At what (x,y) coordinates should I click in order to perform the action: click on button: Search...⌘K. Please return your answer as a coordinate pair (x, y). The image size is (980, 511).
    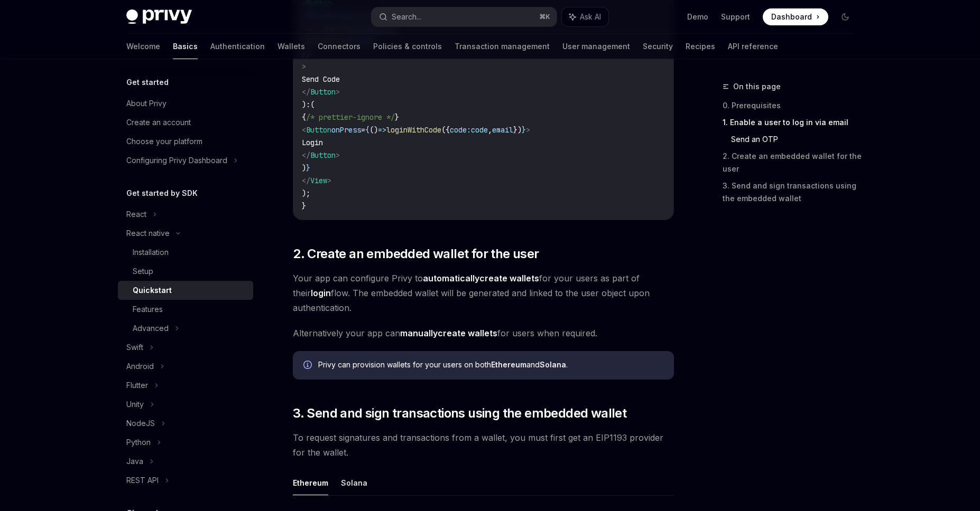
    Looking at the image, I should click on (464, 17).